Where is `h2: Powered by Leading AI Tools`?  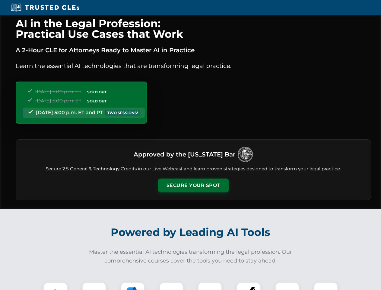 h2: Powered by Leading AI Tools is located at coordinates (191, 232).